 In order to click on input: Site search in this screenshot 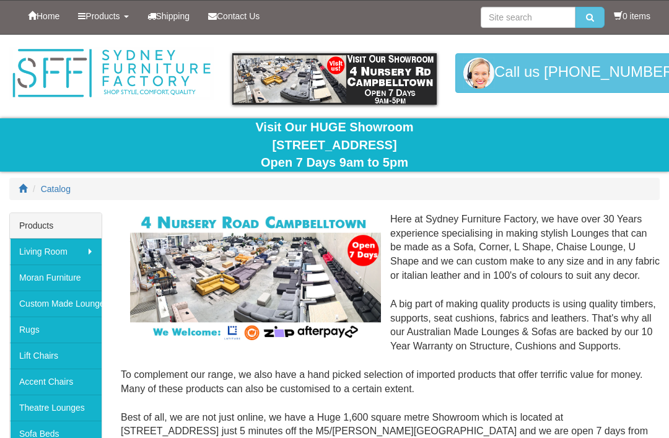, I will do `click(528, 17)`.